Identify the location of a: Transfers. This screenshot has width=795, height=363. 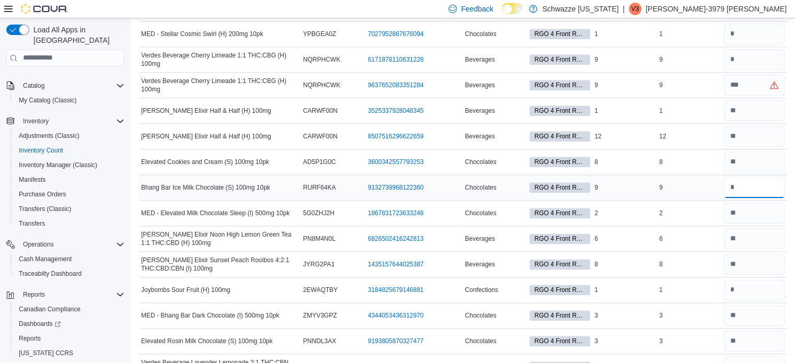
(32, 224).